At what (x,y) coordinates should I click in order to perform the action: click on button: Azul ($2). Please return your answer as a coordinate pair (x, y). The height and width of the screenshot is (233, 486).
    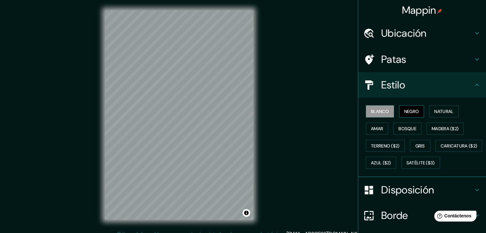
    Looking at the image, I should click on (381, 163).